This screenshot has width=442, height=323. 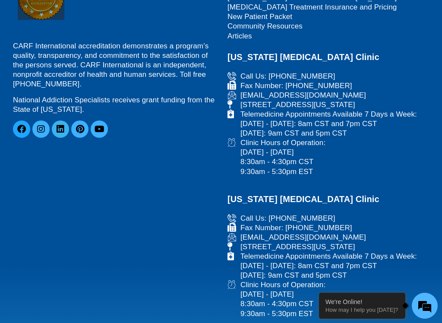 I want to click on span: New Patient Packet, so click(x=260, y=17).